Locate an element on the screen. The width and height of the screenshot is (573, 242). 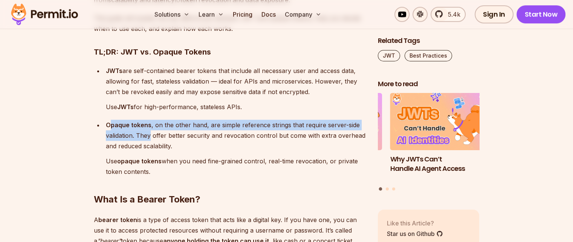
strong: opaque tokens is located at coordinates (139, 161).